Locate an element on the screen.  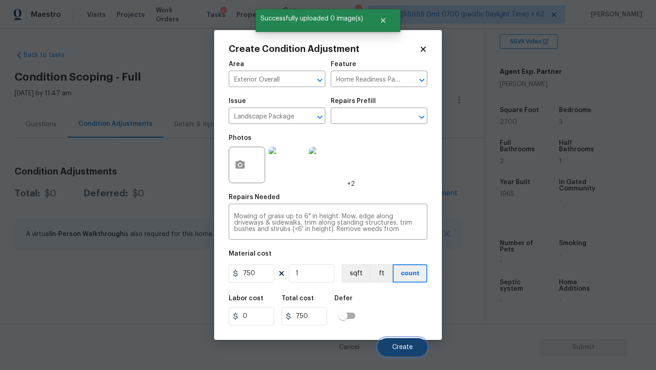
h5: Defer is located at coordinates (344, 299).